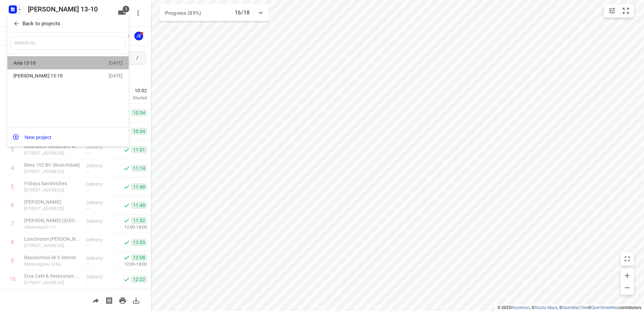 Image resolution: width=644 pixels, height=311 pixels. What do you see at coordinates (68, 137) in the screenshot?
I see `button: New project` at bounding box center [68, 137].